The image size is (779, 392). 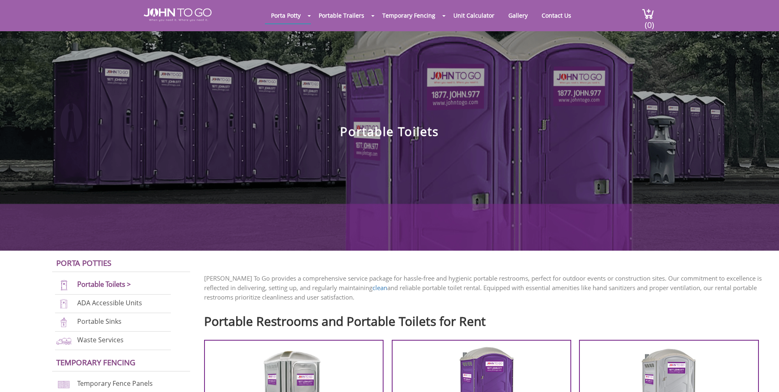 What do you see at coordinates (64, 322) in the screenshot?
I see `img: portable-sinks-new.png` at bounding box center [64, 322].